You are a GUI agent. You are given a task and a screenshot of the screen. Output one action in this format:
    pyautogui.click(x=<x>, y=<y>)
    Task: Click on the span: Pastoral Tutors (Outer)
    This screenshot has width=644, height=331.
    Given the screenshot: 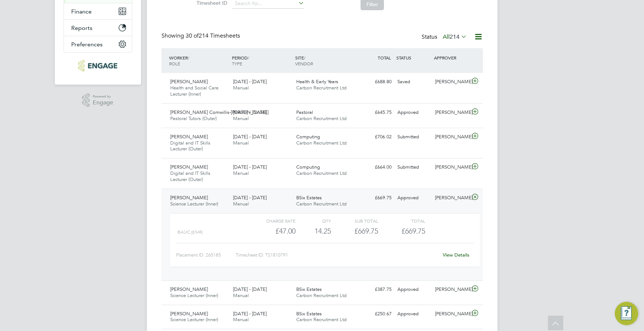 What is the action you would take?
    pyautogui.click(x=193, y=118)
    